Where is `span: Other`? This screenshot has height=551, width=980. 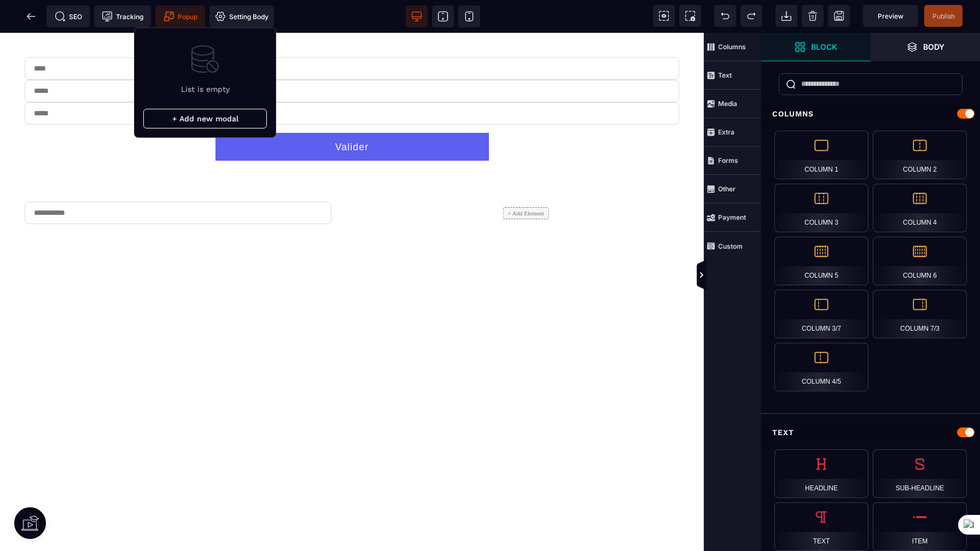 span: Other is located at coordinates (733, 189).